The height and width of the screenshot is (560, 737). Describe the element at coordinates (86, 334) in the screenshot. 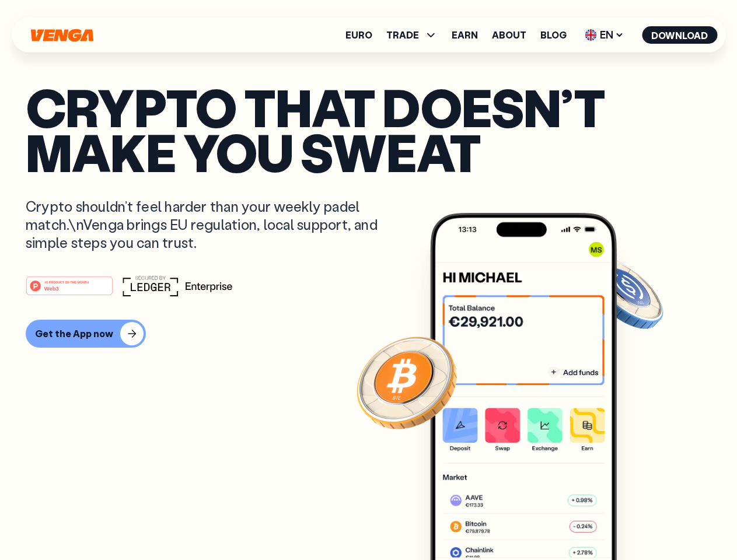

I see `button: Get the App now` at that location.